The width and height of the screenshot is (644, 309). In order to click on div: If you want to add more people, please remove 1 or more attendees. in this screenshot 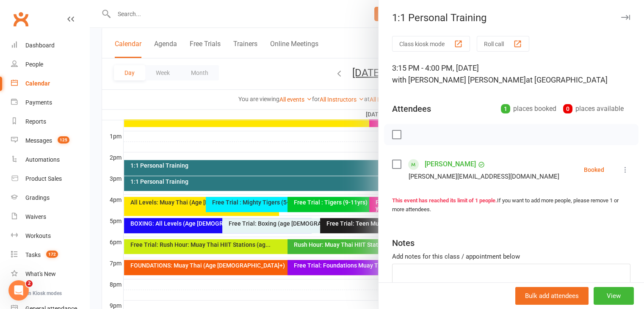, I will do `click(511, 205)`.